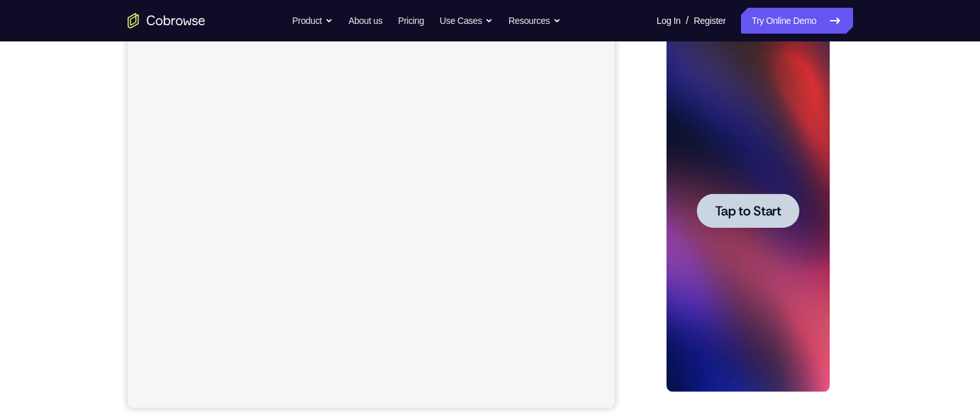  I want to click on a: Log In, so click(668, 21).